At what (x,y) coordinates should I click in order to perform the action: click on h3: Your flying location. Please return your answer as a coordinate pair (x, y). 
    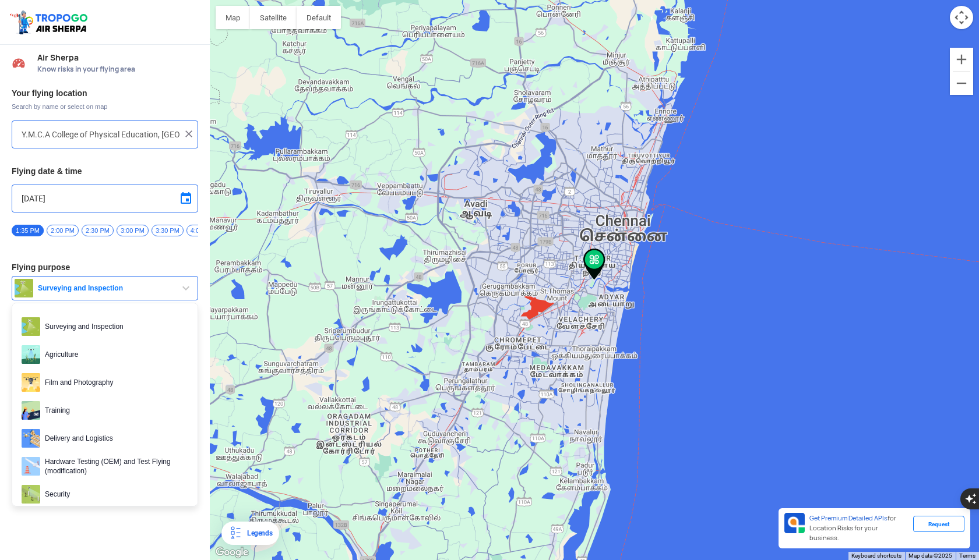
    Looking at the image, I should click on (104, 94).